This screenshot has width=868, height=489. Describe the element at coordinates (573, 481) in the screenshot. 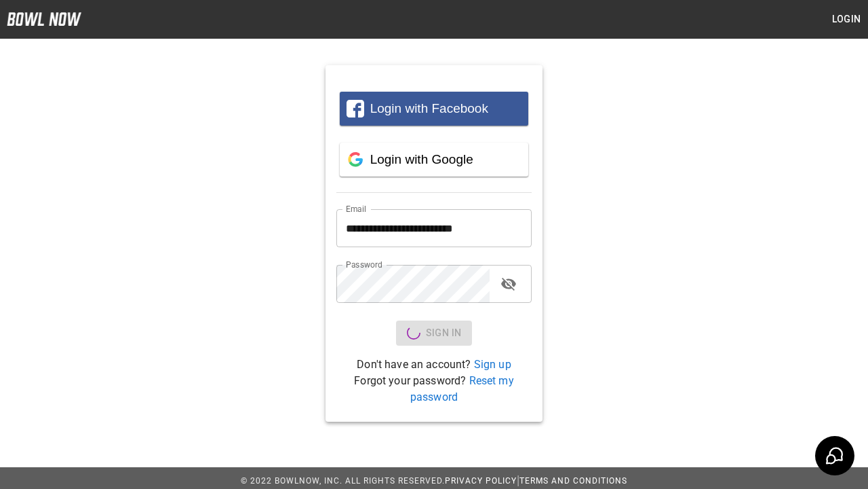

I see `a: Terms and Conditions` at that location.